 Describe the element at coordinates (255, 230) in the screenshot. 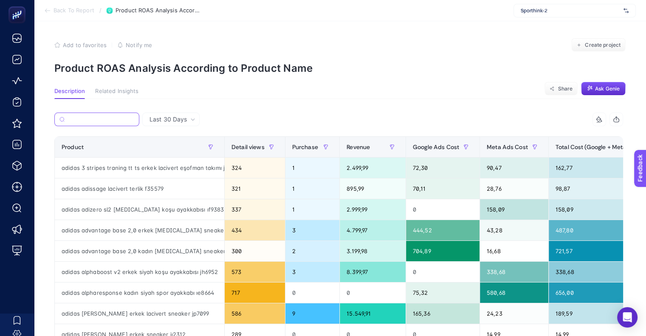

I see `div: 434` at that location.